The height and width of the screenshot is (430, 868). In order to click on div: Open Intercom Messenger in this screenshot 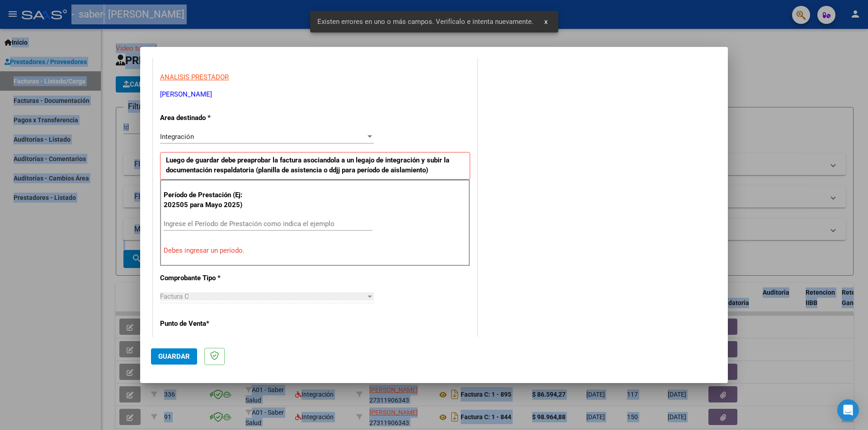, I will do `click(848, 410)`.